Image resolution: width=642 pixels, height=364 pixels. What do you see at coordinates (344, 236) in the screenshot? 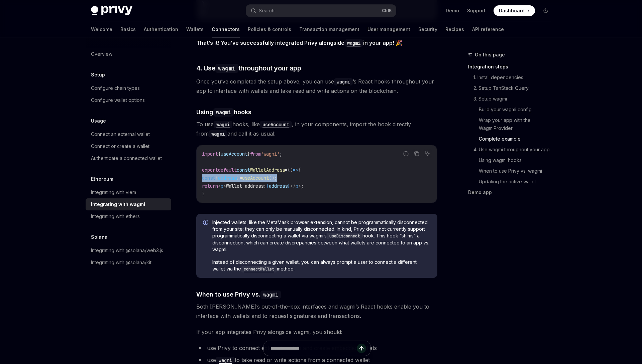
I see `code: useDisconnect` at bounding box center [344, 236].